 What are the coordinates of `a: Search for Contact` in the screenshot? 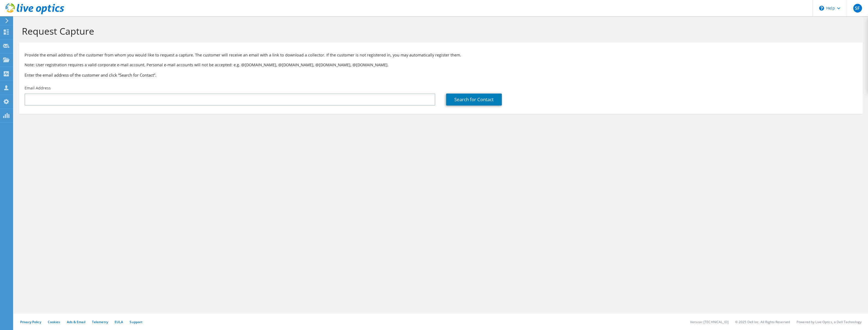 It's located at (474, 100).